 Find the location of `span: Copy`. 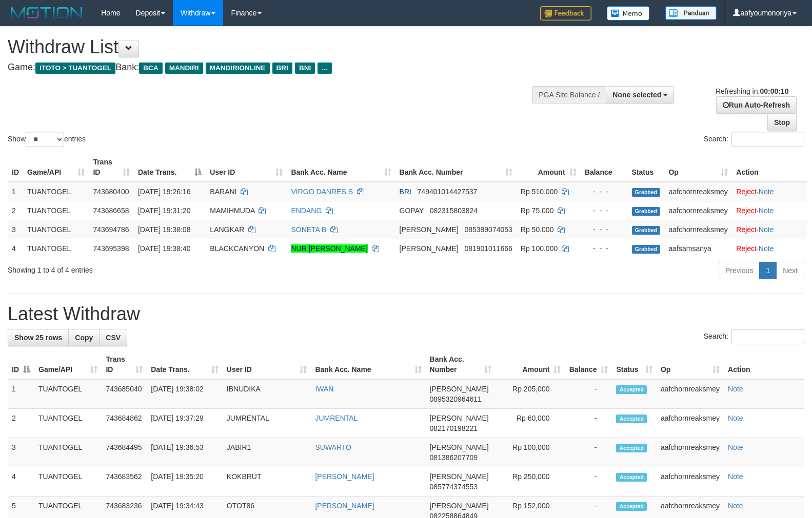

span: Copy is located at coordinates (84, 338).